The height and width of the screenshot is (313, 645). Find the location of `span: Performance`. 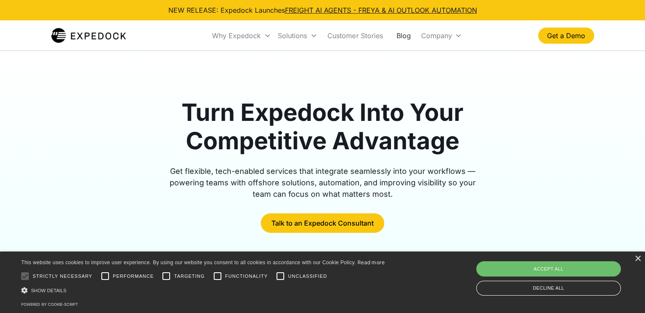

span: Performance is located at coordinates (133, 276).